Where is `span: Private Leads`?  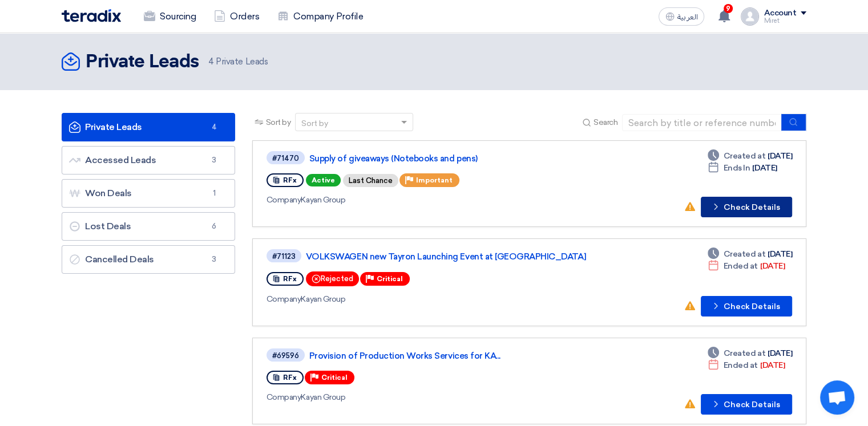
span: Private Leads is located at coordinates (238, 62).